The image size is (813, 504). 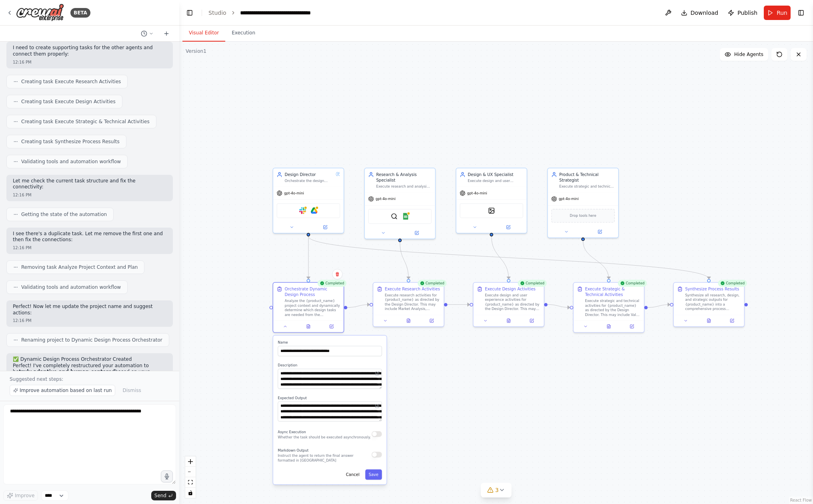 What do you see at coordinates (612, 308) in the screenshot?
I see `div: Execute strategic and technical activities for {product_name} as directed by the Design Director....` at bounding box center [612, 308].